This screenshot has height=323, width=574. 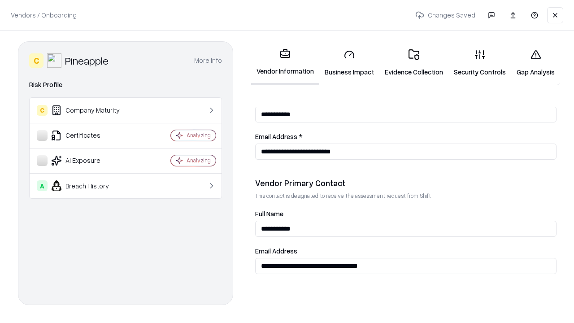 I want to click on a: Gap Analysis, so click(x=535, y=63).